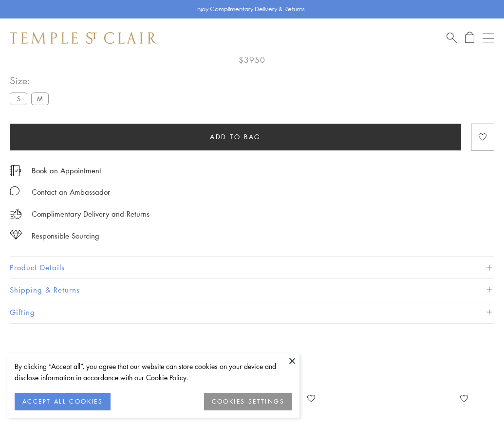 This screenshot has height=425, width=504. What do you see at coordinates (91, 214) in the screenshot?
I see `p: Complimentary Delivery and Returns` at bounding box center [91, 214].